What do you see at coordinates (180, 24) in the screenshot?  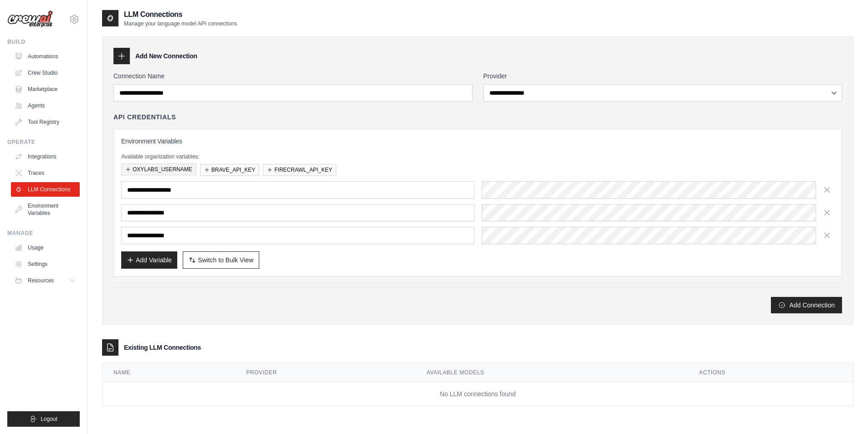 I see `p: Manage your language model API connections` at bounding box center [180, 24].